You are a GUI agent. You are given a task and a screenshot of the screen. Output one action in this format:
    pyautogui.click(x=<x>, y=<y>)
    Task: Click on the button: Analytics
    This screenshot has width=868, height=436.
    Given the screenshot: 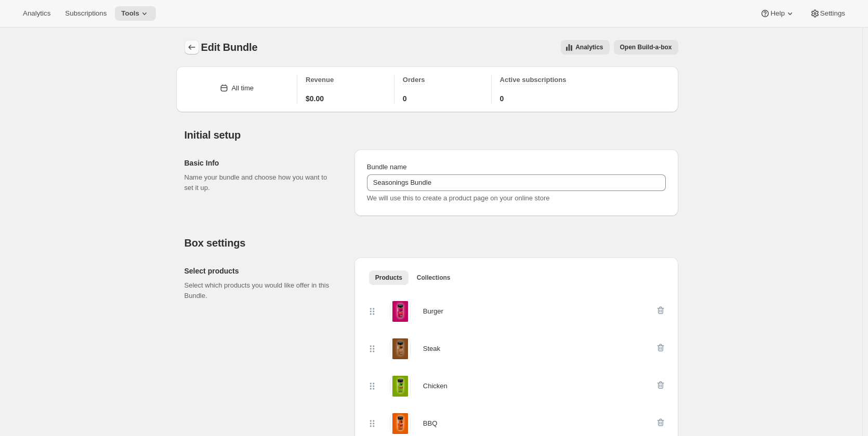 What is the action you would take?
    pyautogui.click(x=36, y=13)
    